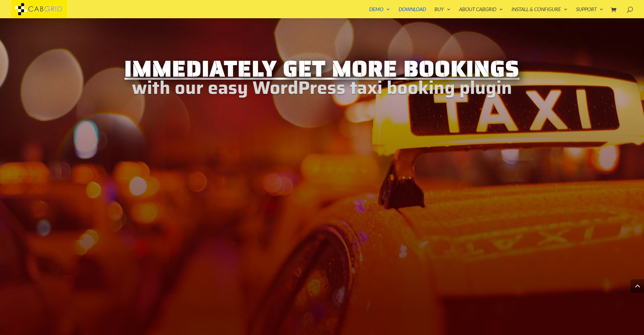  Describe the element at coordinates (412, 12) in the screenshot. I see `a: Download` at that location.